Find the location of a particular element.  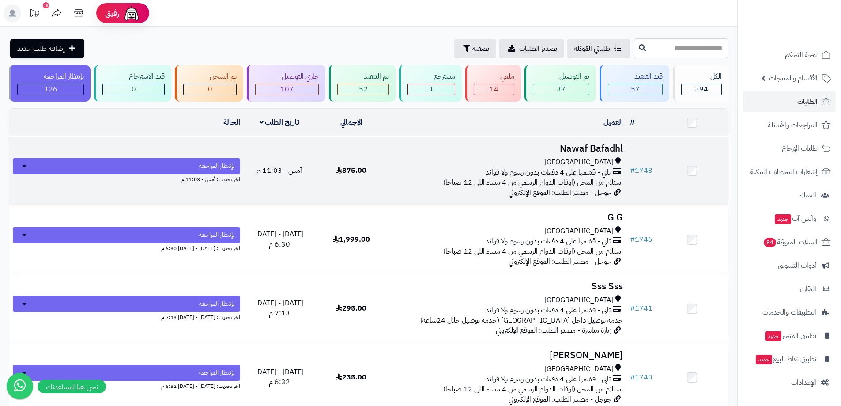

span: تطبيق المتجر is located at coordinates (790, 335).